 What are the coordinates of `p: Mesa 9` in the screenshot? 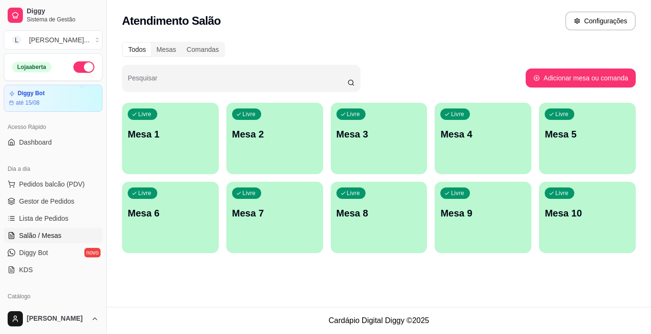 It's located at (483, 213).